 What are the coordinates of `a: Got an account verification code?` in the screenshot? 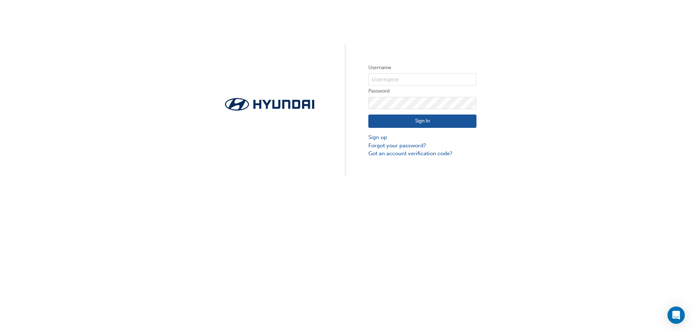 It's located at (422, 153).